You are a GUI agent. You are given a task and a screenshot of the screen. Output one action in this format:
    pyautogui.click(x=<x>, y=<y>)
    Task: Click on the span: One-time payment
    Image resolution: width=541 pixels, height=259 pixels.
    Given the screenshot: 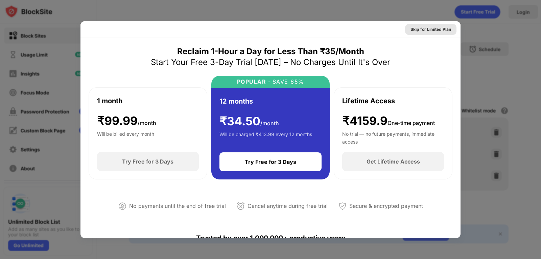 What is the action you would take?
    pyautogui.click(x=411, y=123)
    